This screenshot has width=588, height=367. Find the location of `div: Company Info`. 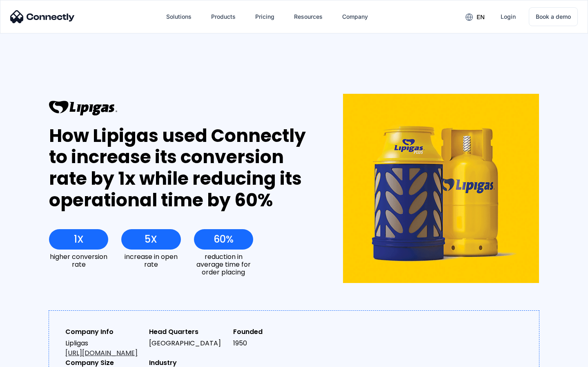

div: Company Info is located at coordinates (104, 332).